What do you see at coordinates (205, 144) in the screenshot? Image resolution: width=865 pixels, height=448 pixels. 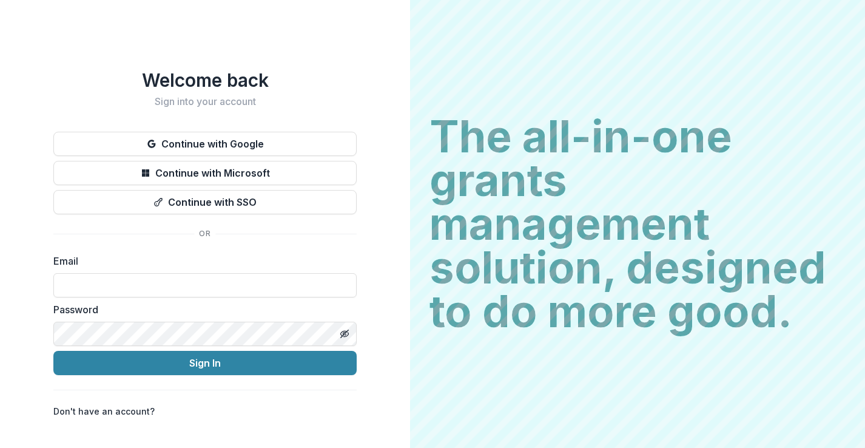 I see `button: Continue with Google` at bounding box center [205, 144].